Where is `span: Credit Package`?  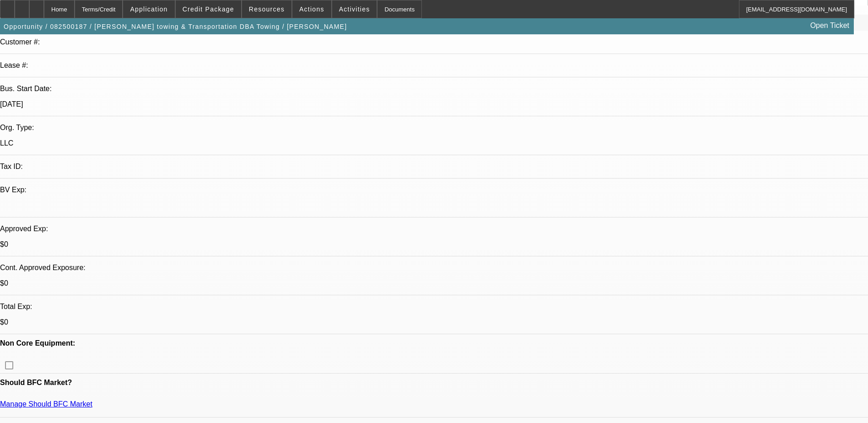 span: Credit Package is located at coordinates (209, 10).